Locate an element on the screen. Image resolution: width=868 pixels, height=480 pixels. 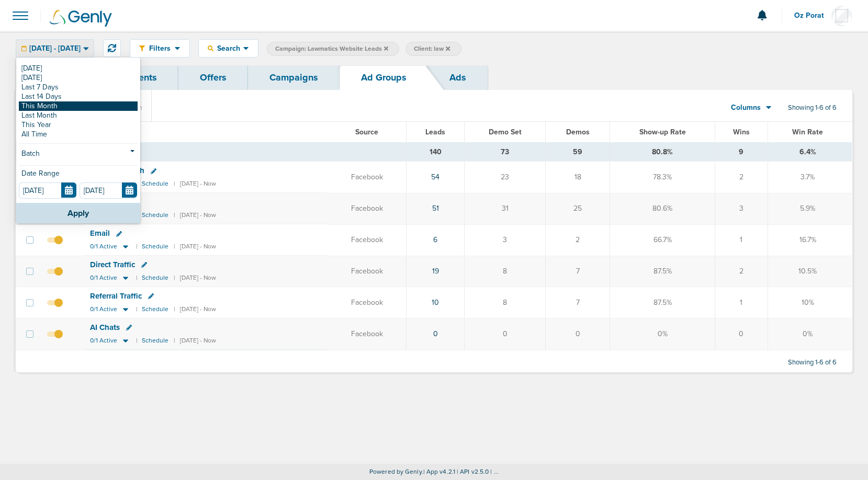
td: 78.3% is located at coordinates (662, 177).